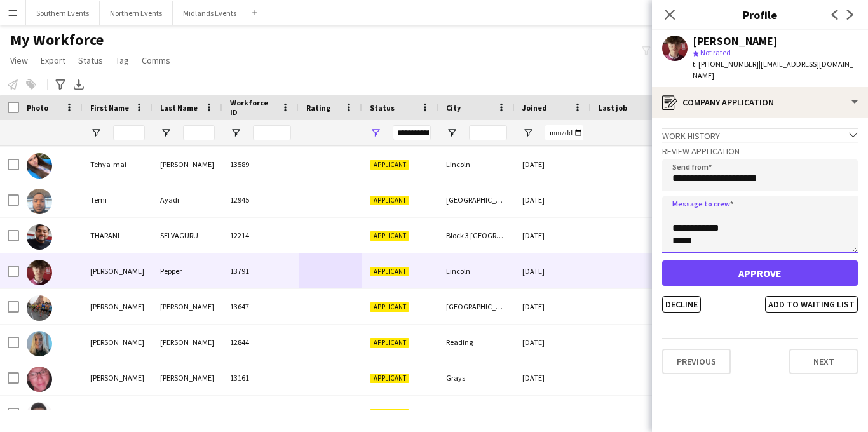  I want to click on div: 12945, so click(261, 199).